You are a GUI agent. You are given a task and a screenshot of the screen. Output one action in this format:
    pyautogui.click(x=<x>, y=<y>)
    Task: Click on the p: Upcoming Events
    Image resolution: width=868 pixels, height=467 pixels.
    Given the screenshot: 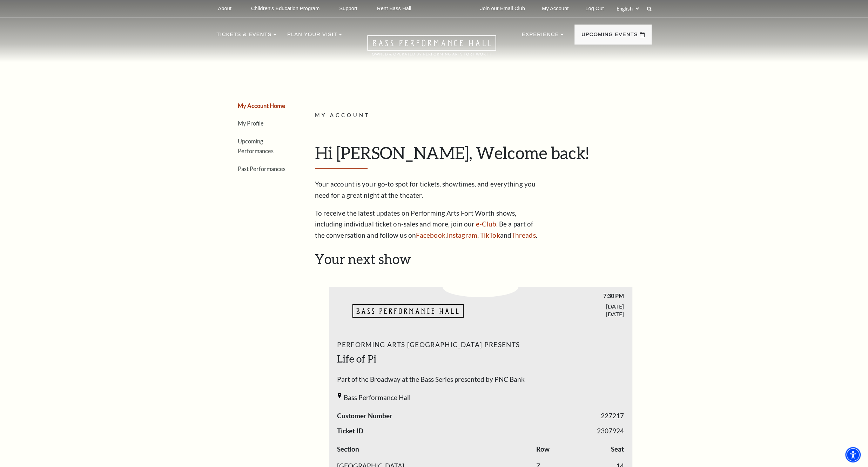 What is the action you would take?
    pyautogui.click(x=610, y=36)
    